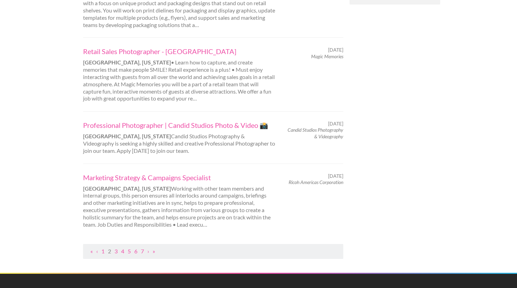 The image size is (517, 288). Describe the element at coordinates (154, 251) in the screenshot. I see `a: Last Page, Page 14` at that location.